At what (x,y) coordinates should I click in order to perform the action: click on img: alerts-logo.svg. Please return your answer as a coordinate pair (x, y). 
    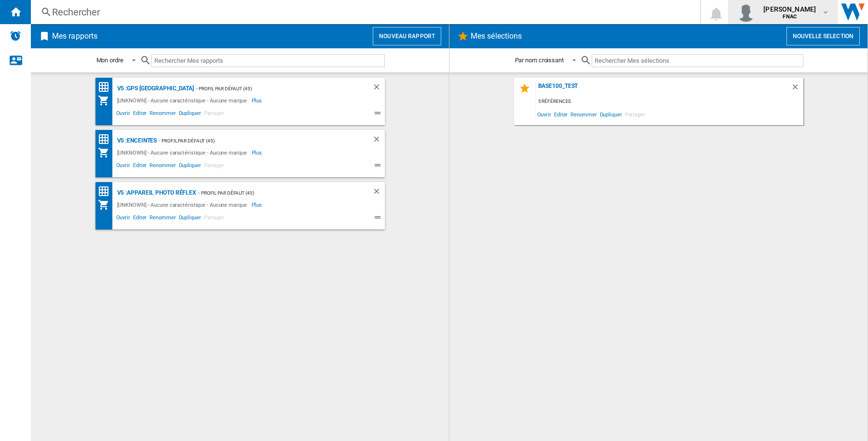
    Looking at the image, I should click on (15, 36).